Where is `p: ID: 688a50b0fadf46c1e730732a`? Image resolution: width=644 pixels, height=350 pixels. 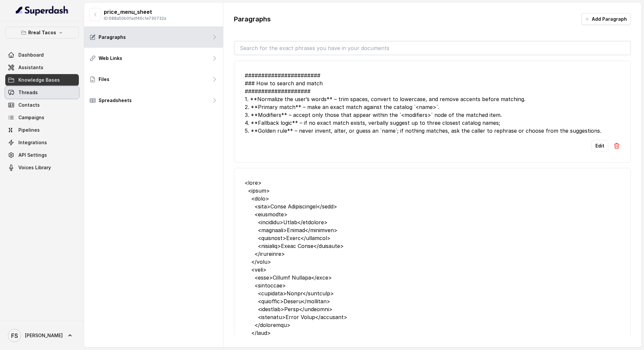 p: ID: 688a50b0fadf46c1e730732a is located at coordinates (135, 19).